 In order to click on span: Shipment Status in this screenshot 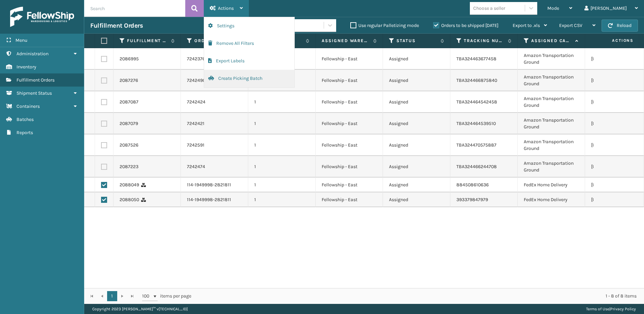, I will do `click(34, 93)`.